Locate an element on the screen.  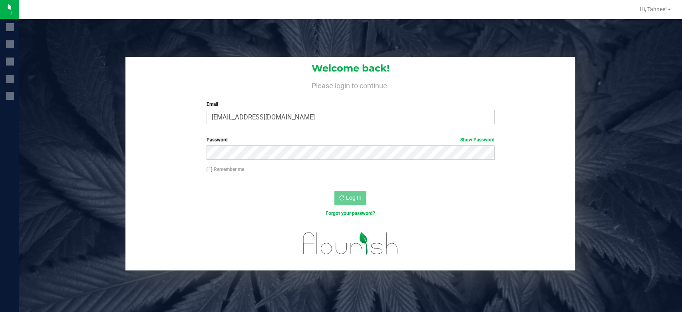
span: Log In is located at coordinates (354, 198).